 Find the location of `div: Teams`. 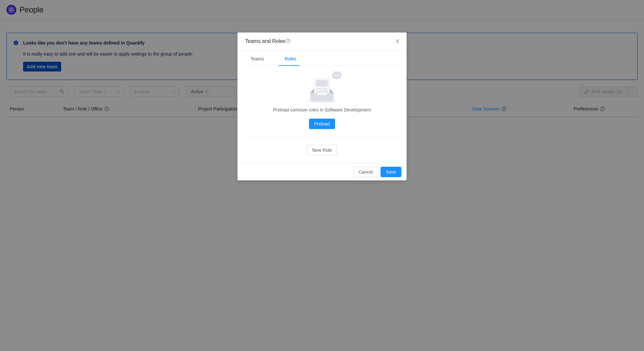

div: Teams is located at coordinates (257, 59).